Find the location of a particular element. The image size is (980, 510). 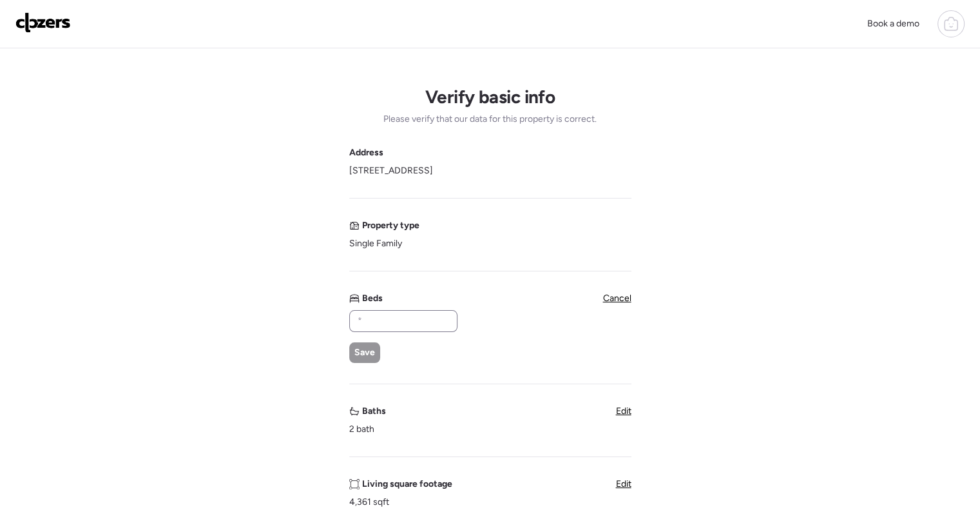

span: Single Family is located at coordinates (375, 243).